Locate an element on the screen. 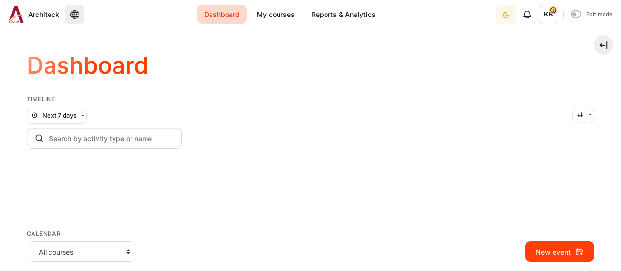  div: Dark Mode is located at coordinates (506, 14).